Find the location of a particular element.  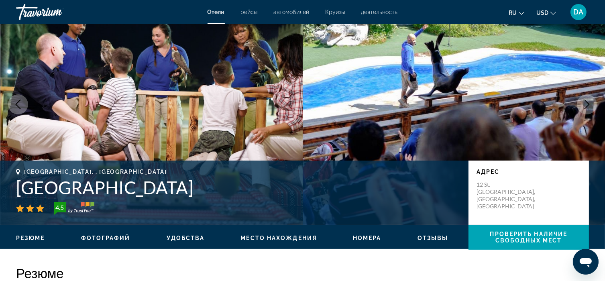

span: Круизы is located at coordinates (335, 12).